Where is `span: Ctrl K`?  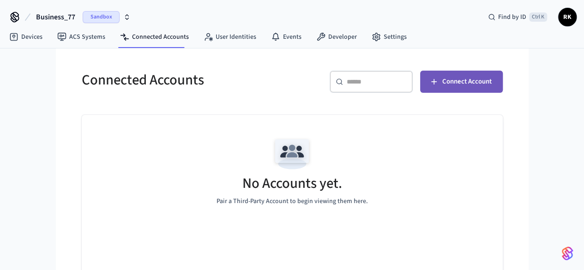 span: Ctrl K is located at coordinates (538, 17).